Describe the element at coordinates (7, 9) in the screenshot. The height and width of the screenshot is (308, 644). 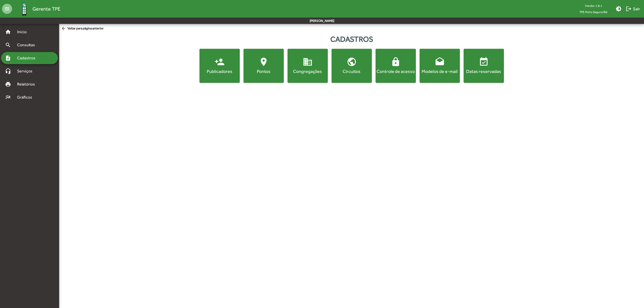
I see `mat-icon: menu` at that location.